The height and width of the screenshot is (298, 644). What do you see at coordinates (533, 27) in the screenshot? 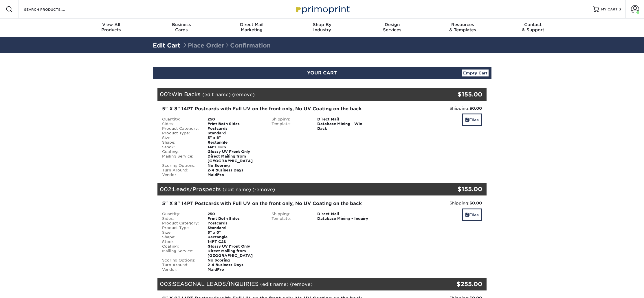
I see `div: & Support` at bounding box center [533, 27].